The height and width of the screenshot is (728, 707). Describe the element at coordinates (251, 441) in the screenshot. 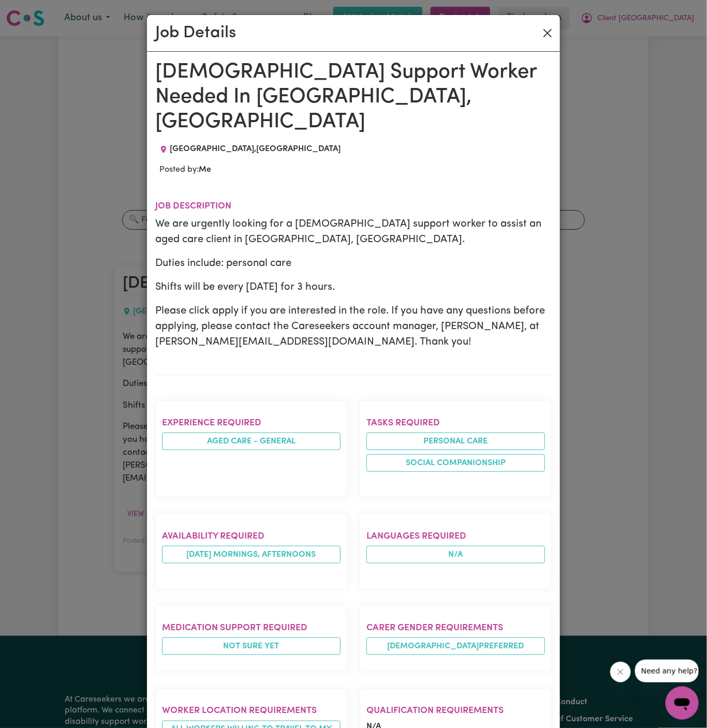

I see `li: Aged care - General` at that location.